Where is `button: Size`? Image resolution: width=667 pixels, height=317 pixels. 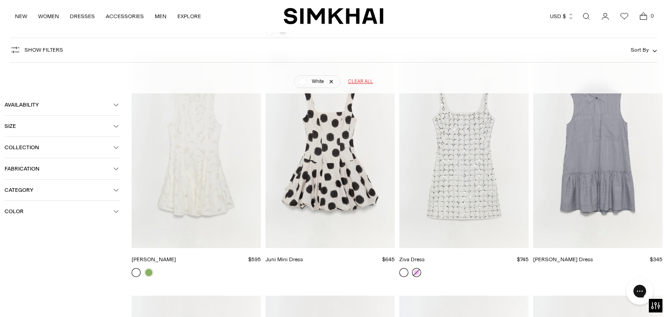 button: Size is located at coordinates (62, 126).